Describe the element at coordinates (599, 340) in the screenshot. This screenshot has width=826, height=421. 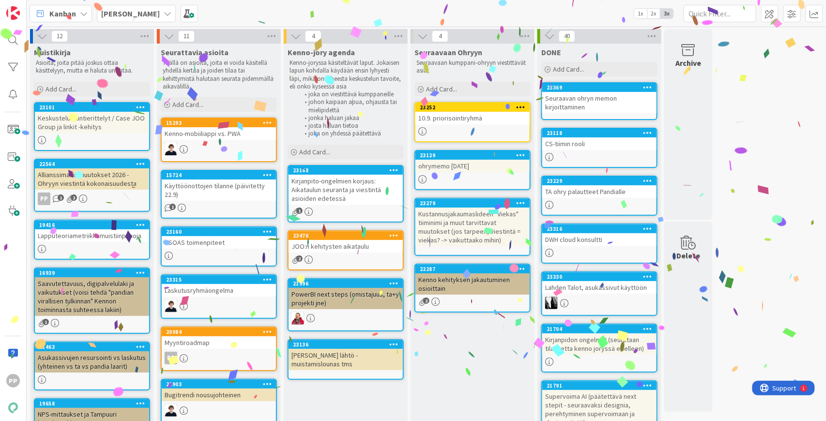
I see `div: 21704Kirjanpidon ongelmat (seurataan tilannetta kenno joryssä edelleen)` at that location.